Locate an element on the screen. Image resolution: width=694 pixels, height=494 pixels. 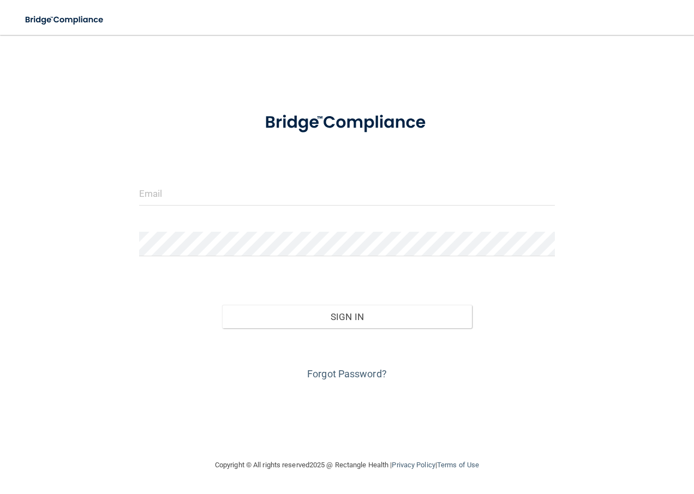
a: Privacy Policy is located at coordinates (413, 465).